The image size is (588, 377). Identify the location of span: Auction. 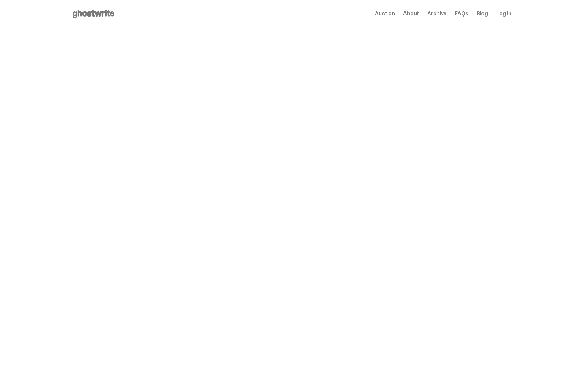
(384, 14).